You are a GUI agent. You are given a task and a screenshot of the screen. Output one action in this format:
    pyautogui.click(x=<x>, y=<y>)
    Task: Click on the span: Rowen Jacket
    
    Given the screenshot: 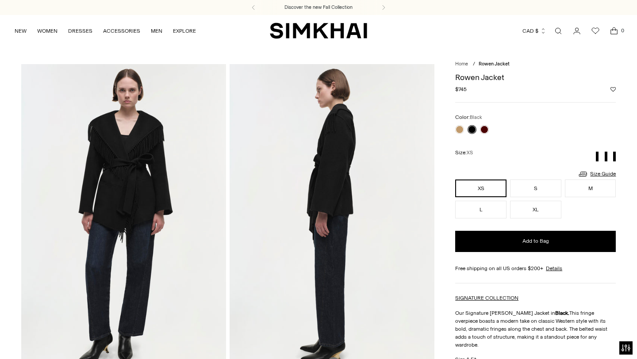 What is the action you would take?
    pyautogui.click(x=494, y=64)
    